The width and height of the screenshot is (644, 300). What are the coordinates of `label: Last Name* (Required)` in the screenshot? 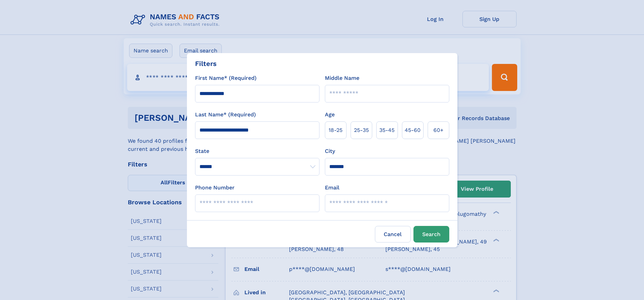 It's located at (225, 115).